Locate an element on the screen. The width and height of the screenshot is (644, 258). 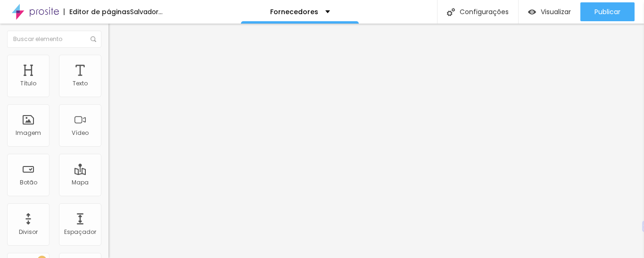
input: Buscar elemento is located at coordinates (54, 39).